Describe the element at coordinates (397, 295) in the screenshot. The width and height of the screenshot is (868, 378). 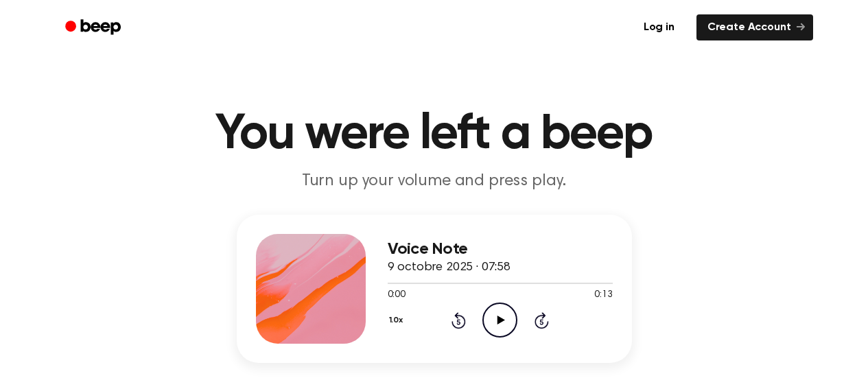
I see `span: 0:00` at that location.